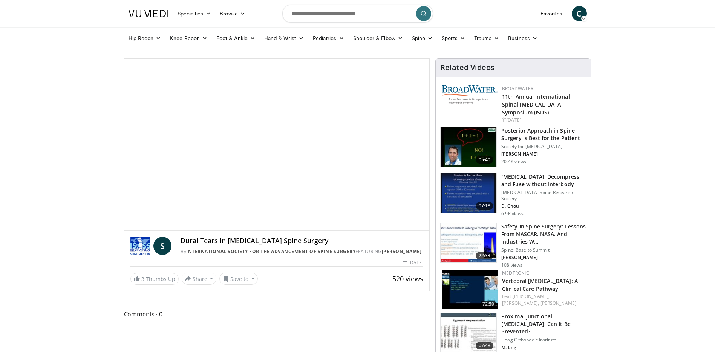 Image resolution: width=715 pixels, height=352 pixels. Describe the element at coordinates (277, 144) in the screenshot. I see `video-js: Video Player` at that location.